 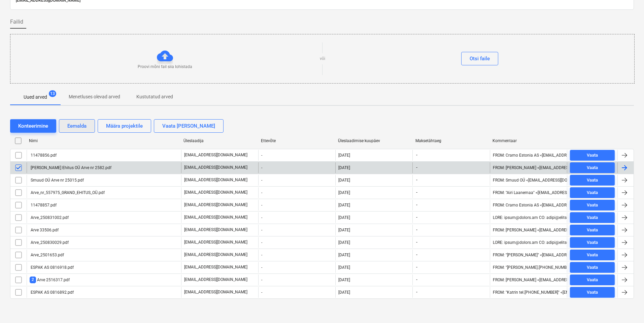 What do you see at coordinates (43, 205) in the screenshot?
I see `div: 11478857.pdf` at bounding box center [43, 205].